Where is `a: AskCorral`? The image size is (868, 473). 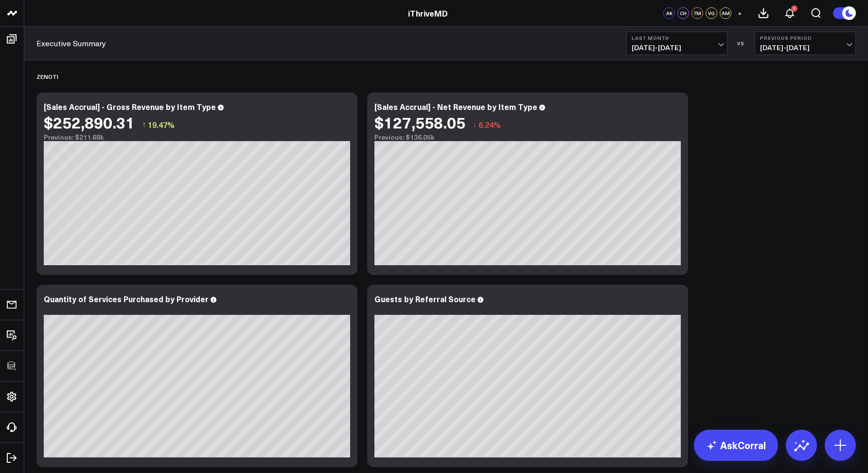 a: AskCorral is located at coordinates (736, 445).